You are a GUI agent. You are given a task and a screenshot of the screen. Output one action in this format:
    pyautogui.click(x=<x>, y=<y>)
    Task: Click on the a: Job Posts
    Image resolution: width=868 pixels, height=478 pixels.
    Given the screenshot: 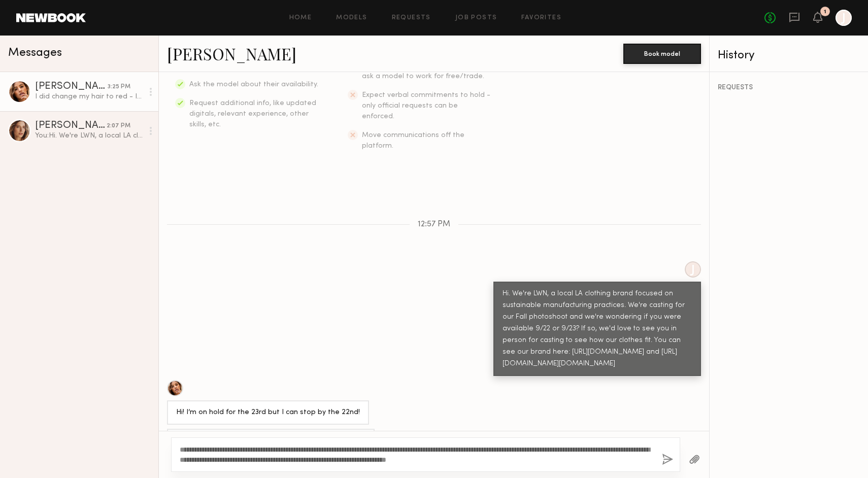 What is the action you would take?
    pyautogui.click(x=476, y=18)
    